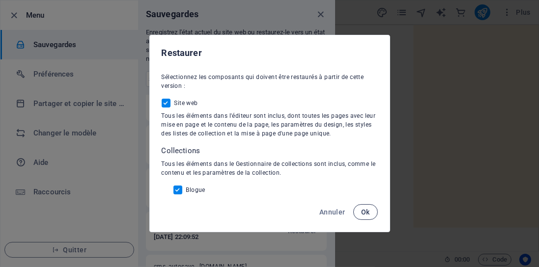 This screenshot has height=267, width=539. I want to click on span: Ok, so click(365, 212).